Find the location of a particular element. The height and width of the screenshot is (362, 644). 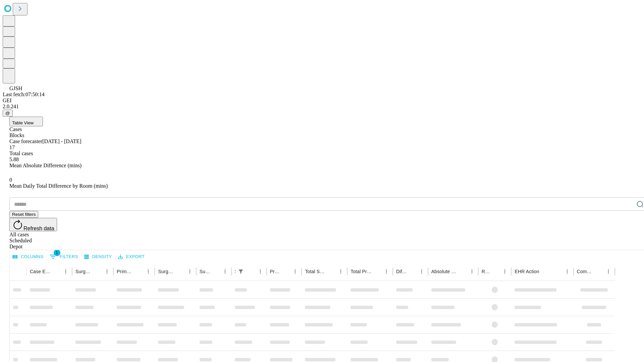

div: Difference is located at coordinates (402, 271).